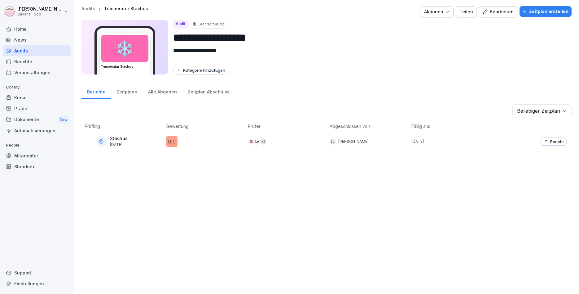 This screenshot has width=579, height=294. Describe the element at coordinates (125, 66) in the screenshot. I see `h3: Temperatur Stachus` at that location.